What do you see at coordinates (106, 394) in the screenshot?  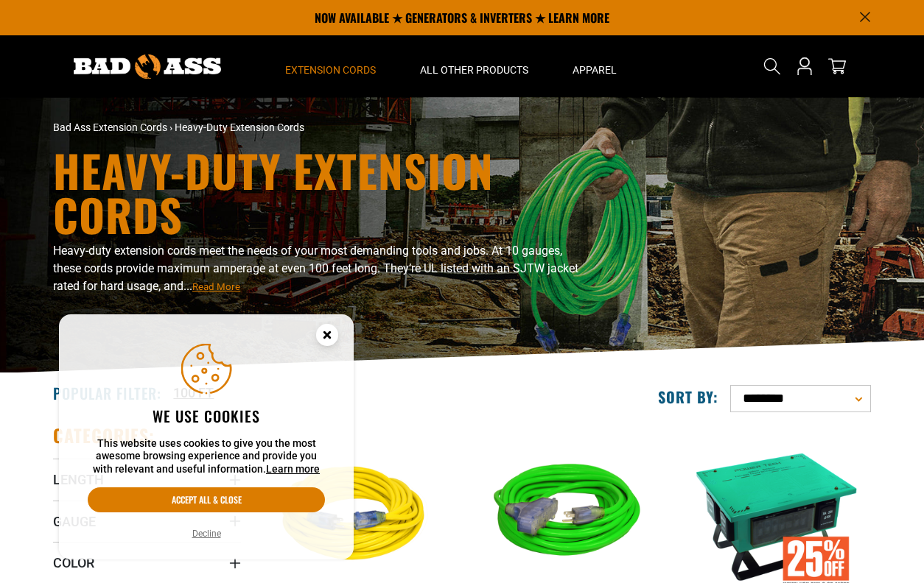 I see `h2: Popular Filter:` at bounding box center [106, 394].